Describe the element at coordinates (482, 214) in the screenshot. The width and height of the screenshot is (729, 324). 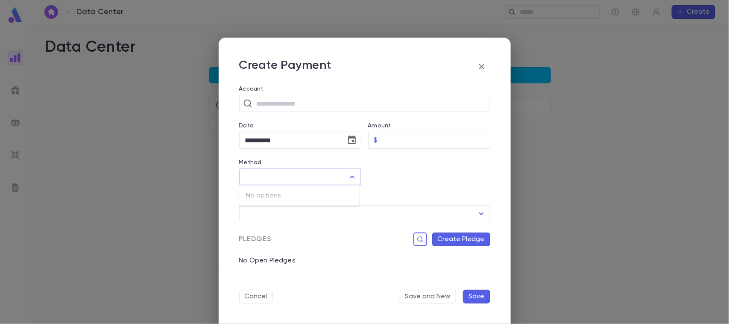
I see `button: Open` at that location.